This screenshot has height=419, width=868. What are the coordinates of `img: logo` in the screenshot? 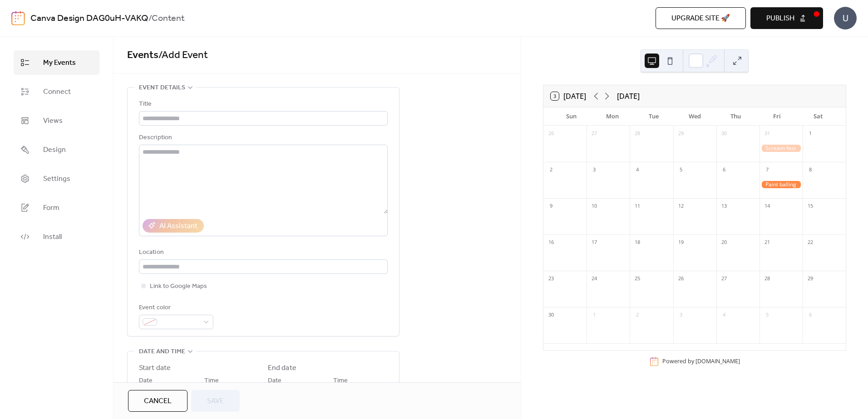 It's located at (18, 18).